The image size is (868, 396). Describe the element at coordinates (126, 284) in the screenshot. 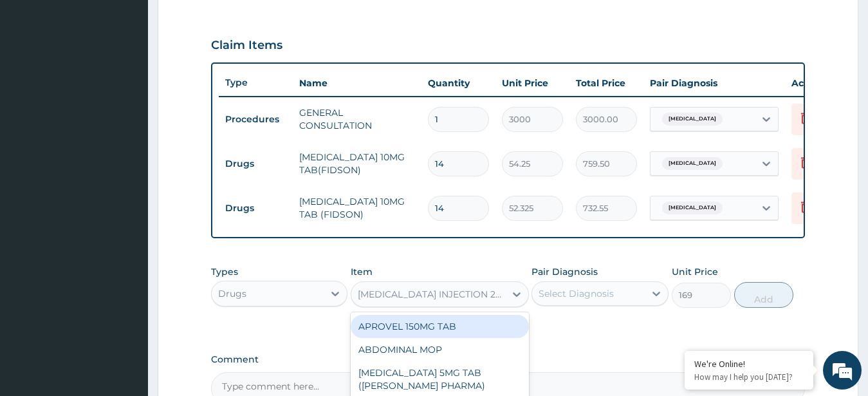

I see `textarea: Type your message and hit 'Enter'` at that location.